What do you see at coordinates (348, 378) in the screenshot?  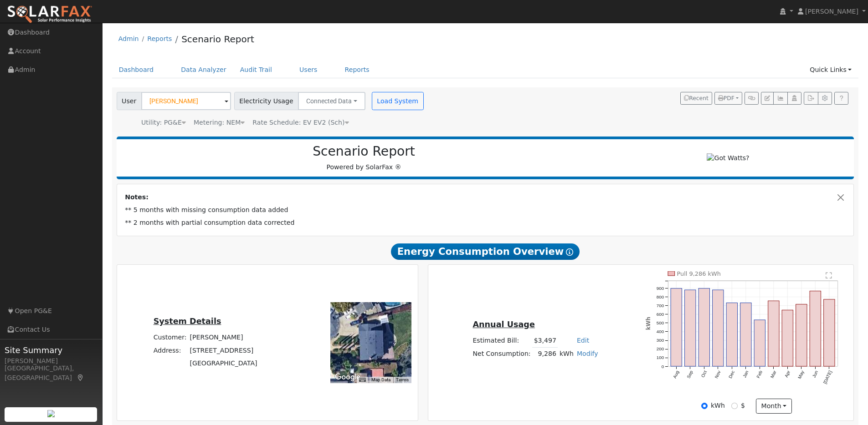 I see `a: Open this area in Google Maps (opens a new window)` at bounding box center [348, 378].